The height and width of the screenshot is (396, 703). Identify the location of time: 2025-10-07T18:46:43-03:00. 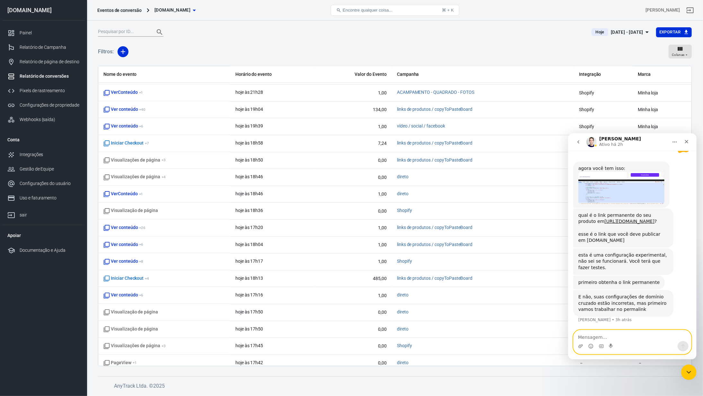
(249, 194).